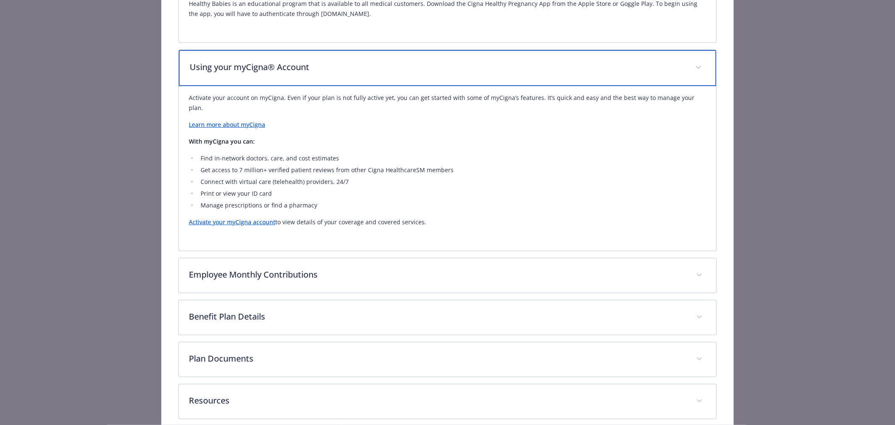  Describe the element at coordinates (447, 359) in the screenshot. I see `div: Plan Documents` at that location.